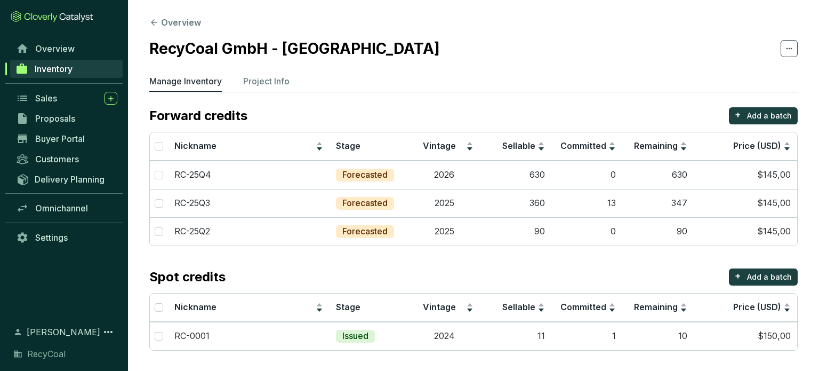  I want to click on p: RC-0001, so click(192, 336).